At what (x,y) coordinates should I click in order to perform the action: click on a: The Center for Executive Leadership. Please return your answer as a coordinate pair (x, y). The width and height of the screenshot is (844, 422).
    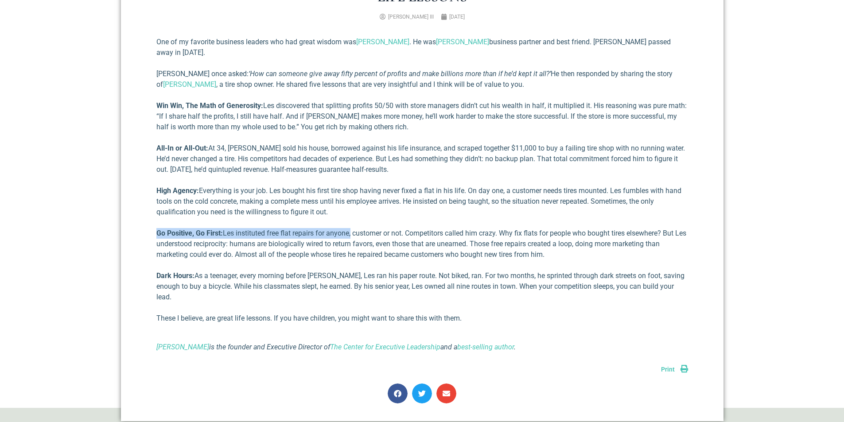
    Looking at the image, I should click on (385, 347).